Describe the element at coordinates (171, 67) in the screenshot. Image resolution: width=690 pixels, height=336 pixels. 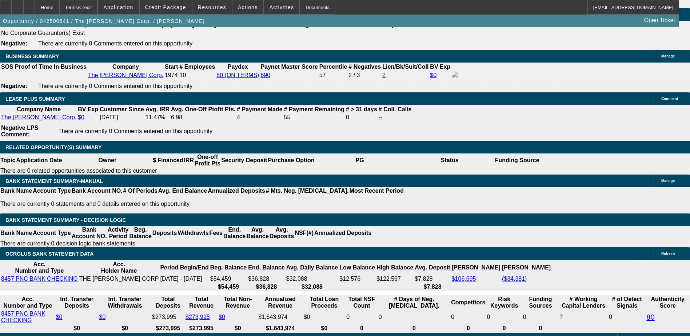
I see `b: Start` at that location.